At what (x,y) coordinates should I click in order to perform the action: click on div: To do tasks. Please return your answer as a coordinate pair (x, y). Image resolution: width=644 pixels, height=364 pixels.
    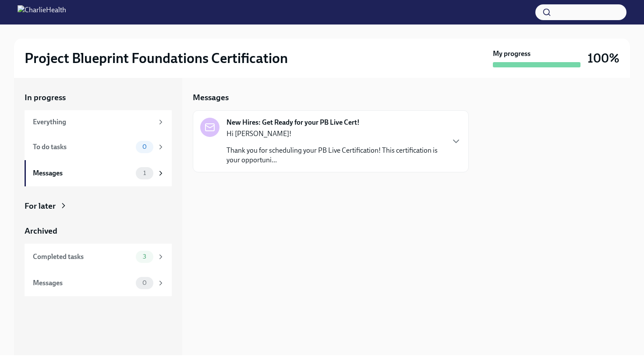
    Looking at the image, I should click on (82, 147).